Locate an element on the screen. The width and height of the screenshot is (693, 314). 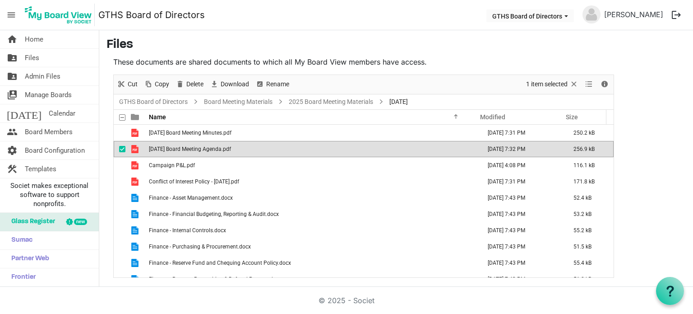
td: 2025.05.01 Board Meeting Minutes.pdf is template cell column header Name is located at coordinates (312, 133).